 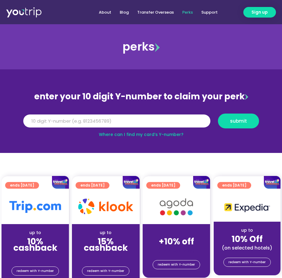 What do you see at coordinates (247, 239) in the screenshot?
I see `strong: 10% Off` at bounding box center [247, 239].